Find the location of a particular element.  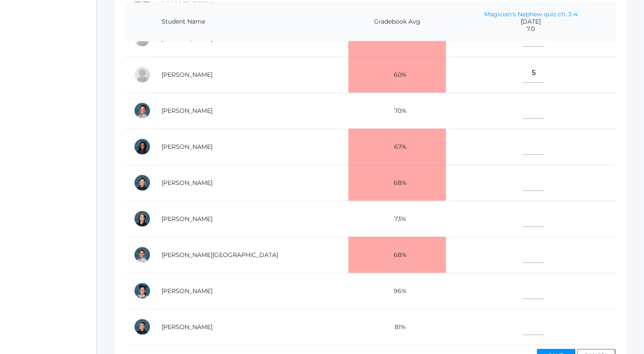

div: Preston Veenendaal is located at coordinates (142, 255).